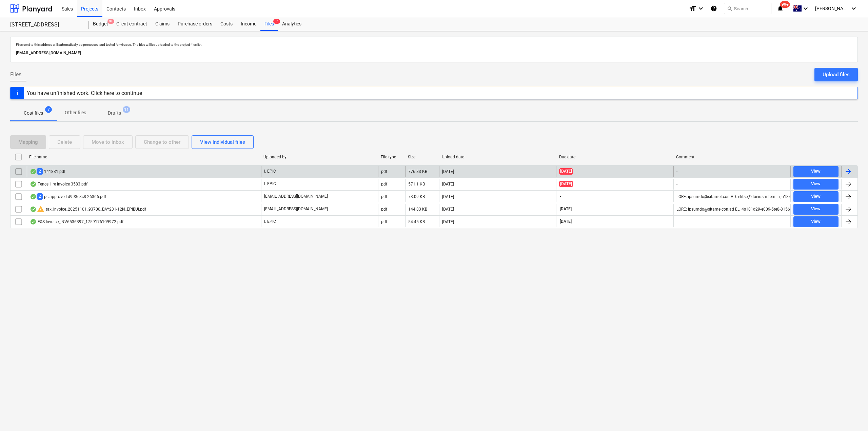 The height and width of the screenshot is (431, 868). What do you see at coordinates (693, 8) in the screenshot?
I see `i: format_size` at bounding box center [693, 8].